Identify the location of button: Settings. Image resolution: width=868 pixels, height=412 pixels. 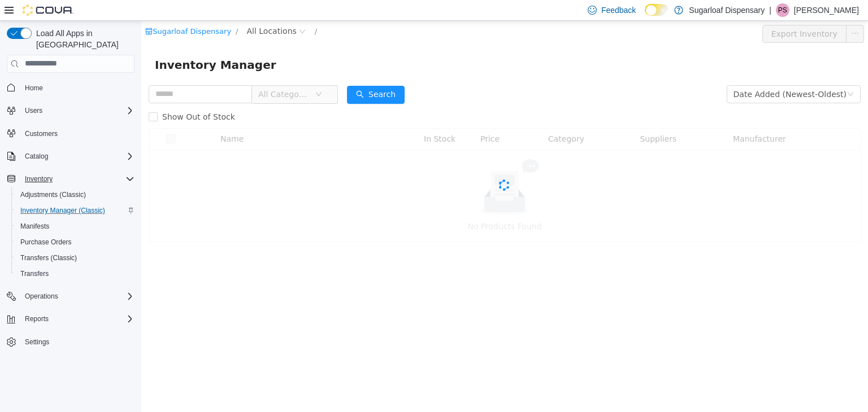
(70, 342).